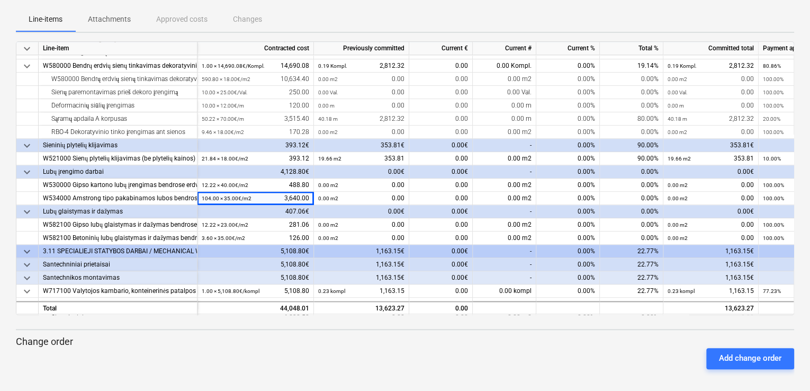  I want to click on div: 3,515.40, so click(255, 119).